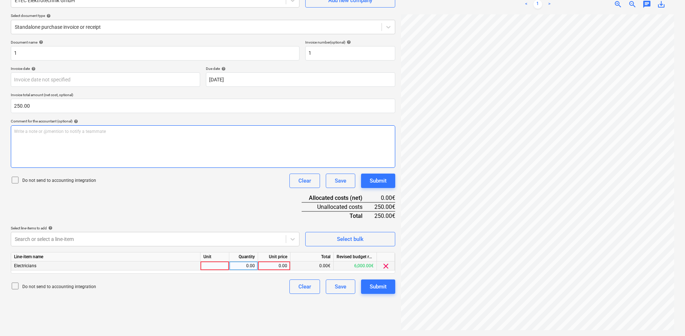  What do you see at coordinates (106, 257) in the screenshot?
I see `div: Line-item name` at bounding box center [106, 257].